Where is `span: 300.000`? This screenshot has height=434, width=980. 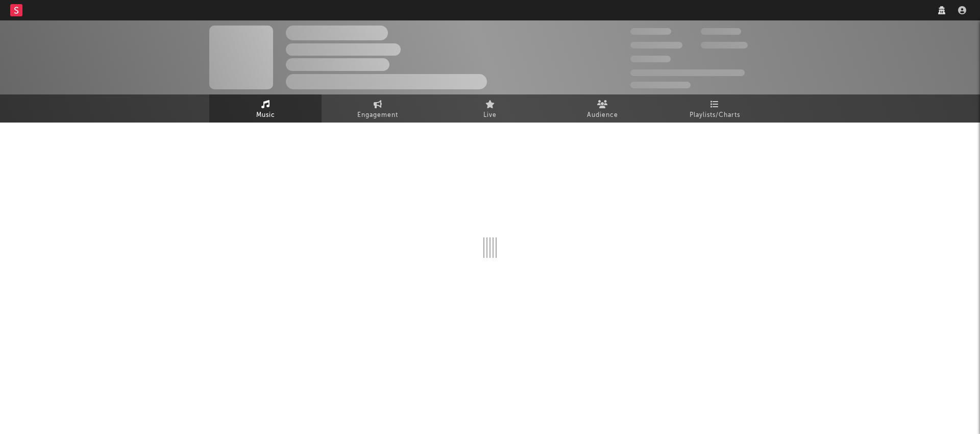
span: 300.000 is located at coordinates (651, 31).